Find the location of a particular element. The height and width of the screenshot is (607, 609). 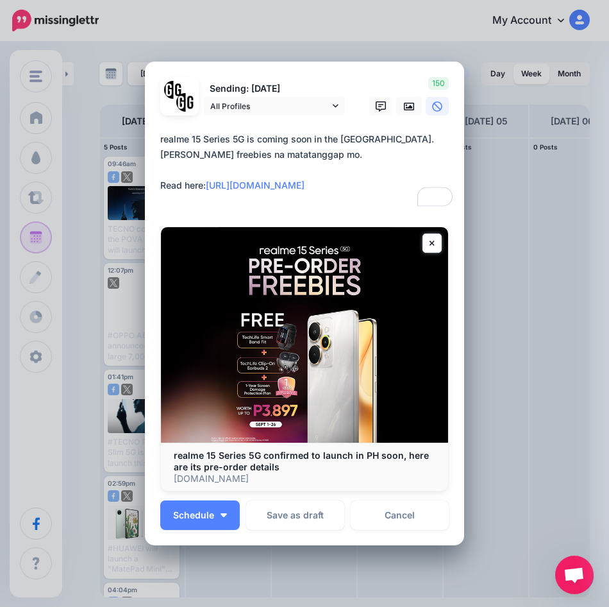

img: JT5sWCfR-79925.png is located at coordinates (185, 102).